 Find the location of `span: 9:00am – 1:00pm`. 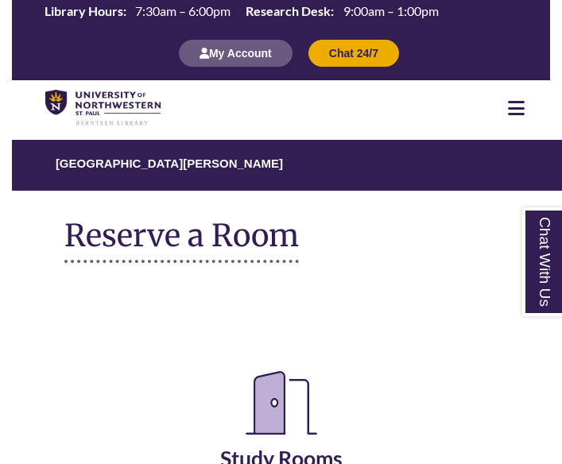

span: 9:00am – 1:00pm is located at coordinates (391, 10).